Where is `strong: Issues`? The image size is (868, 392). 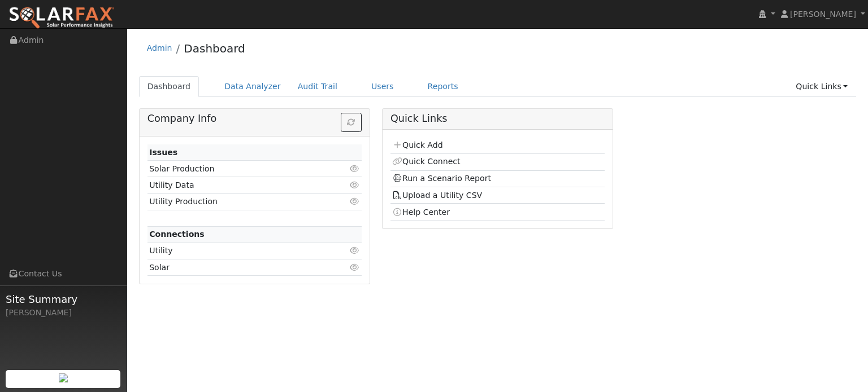 strong: Issues is located at coordinates (163, 153).